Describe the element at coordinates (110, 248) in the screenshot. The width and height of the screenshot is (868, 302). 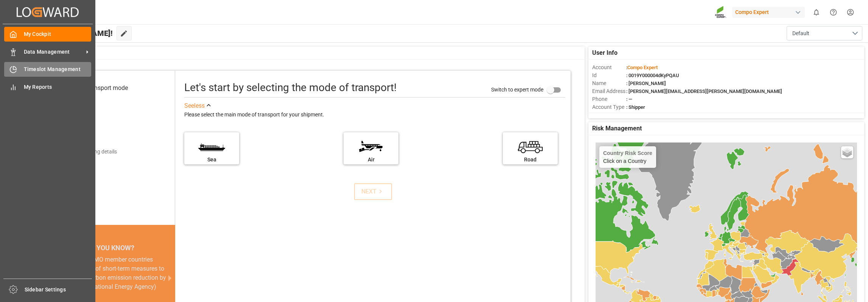
I see `div: DID YOU KNOW?` at that location.